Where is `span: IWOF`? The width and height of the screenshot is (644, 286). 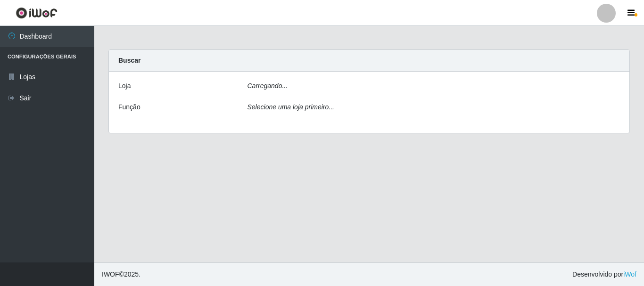 span: IWOF is located at coordinates (110, 274).